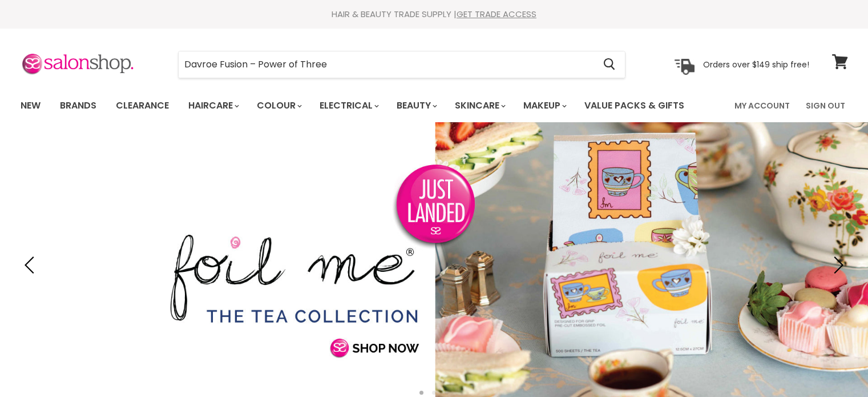 Image resolution: width=868 pixels, height=397 pixels. I want to click on nav: Main, so click(435, 105).